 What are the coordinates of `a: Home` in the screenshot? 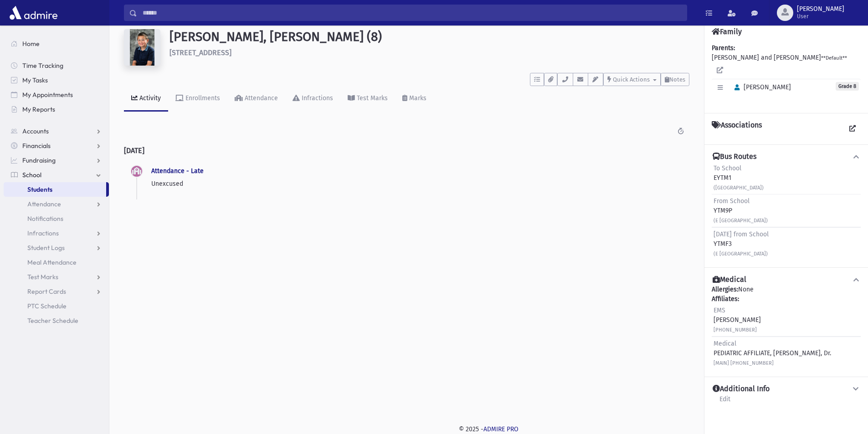 It's located at (56, 44).